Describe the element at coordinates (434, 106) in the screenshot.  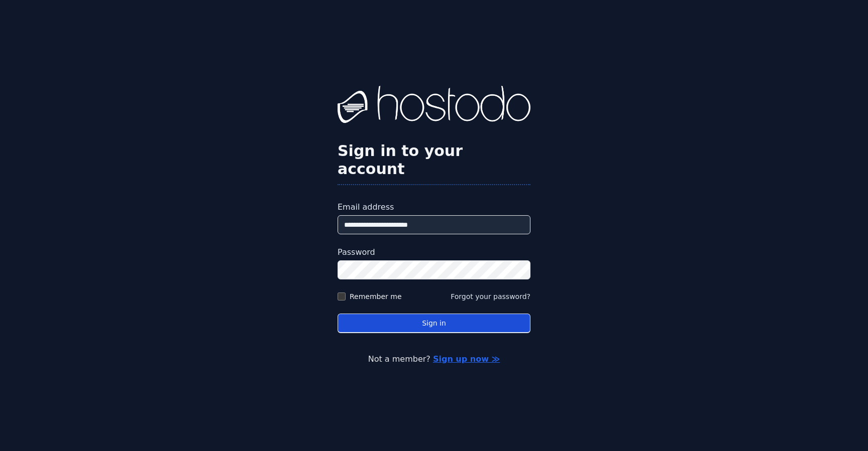
I see `img: Hostodo` at that location.